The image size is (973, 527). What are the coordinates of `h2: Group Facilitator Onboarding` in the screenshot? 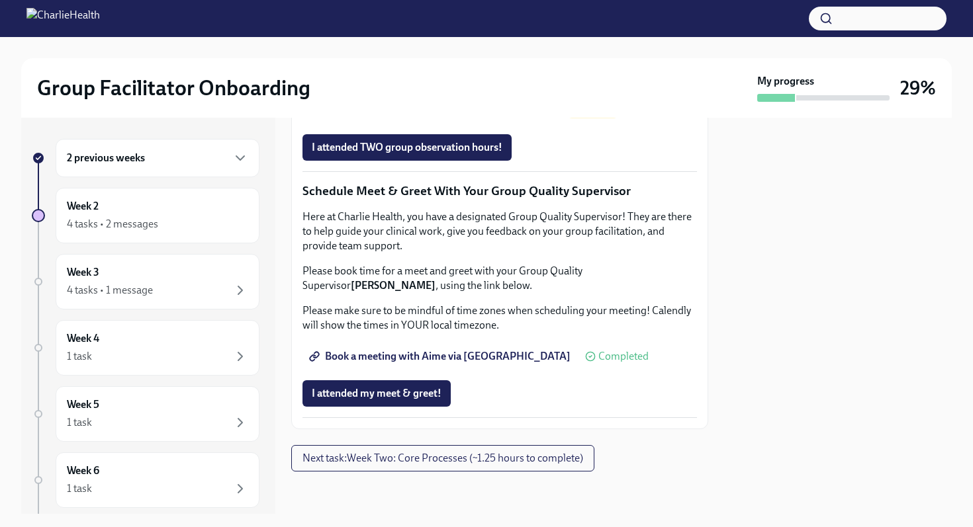 It's located at (173, 88).